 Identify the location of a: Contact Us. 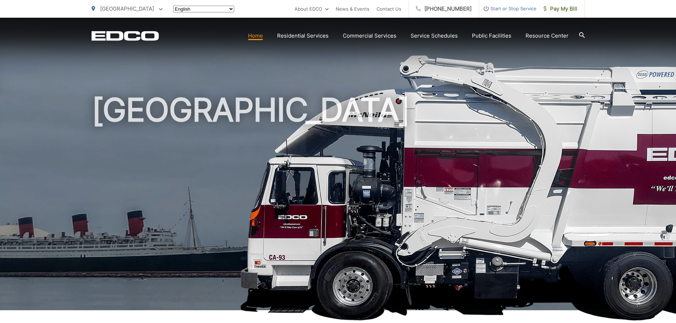
(389, 9).